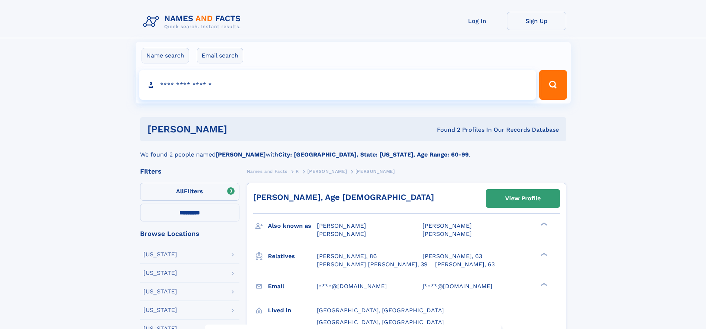  I want to click on a: R, so click(297, 171).